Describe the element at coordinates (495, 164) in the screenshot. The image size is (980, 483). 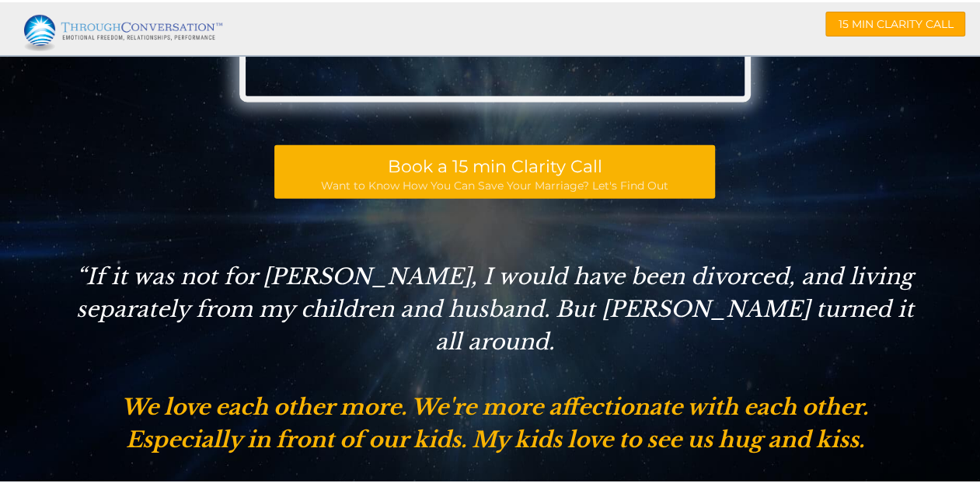
I see `span: Book a 15 min Clarity Call` at that location.